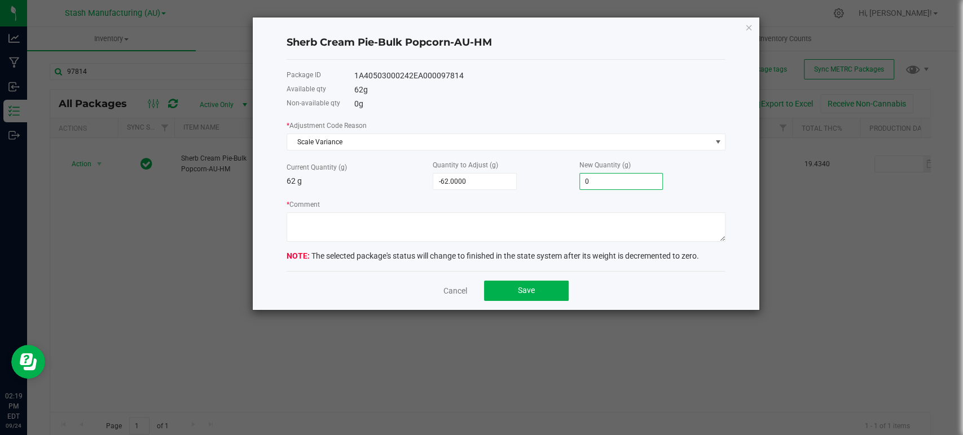 The height and width of the screenshot is (435, 963). I want to click on label: Current Quantity (g), so click(316, 168).